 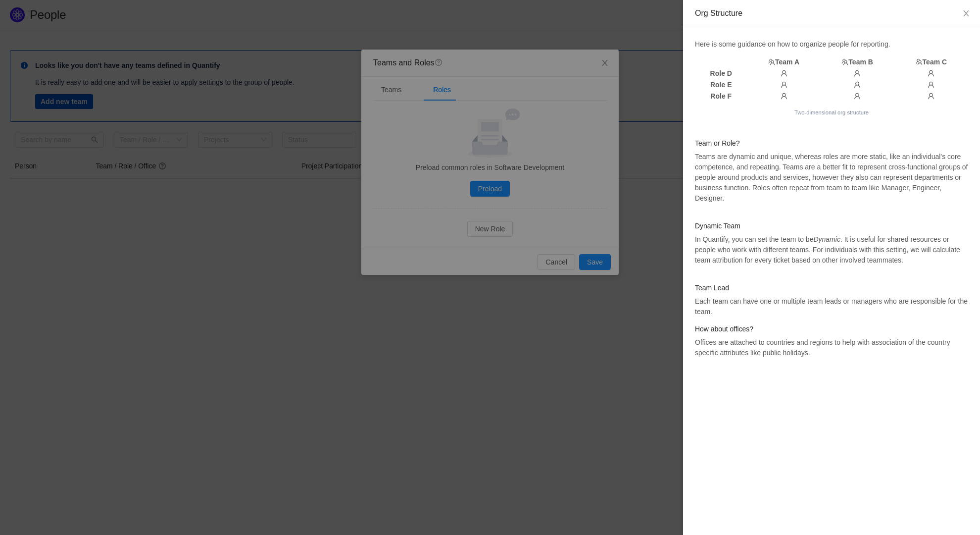 I want to click on th: Role E, so click(x=721, y=85).